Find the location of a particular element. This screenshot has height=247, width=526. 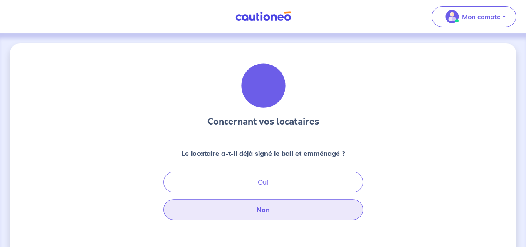

button: Non is located at coordinates (263, 209).